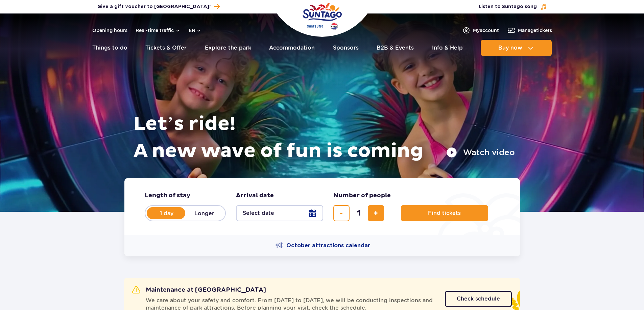 Image resolution: width=644 pixels, height=310 pixels. Describe the element at coordinates (510, 48) in the screenshot. I see `span: Buy now` at that location.